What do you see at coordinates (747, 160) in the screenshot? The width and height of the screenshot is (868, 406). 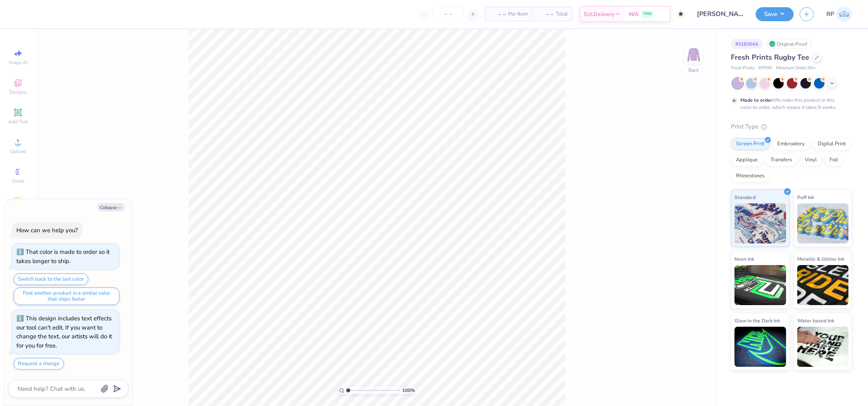 I see `div: Applique` at bounding box center [747, 160].